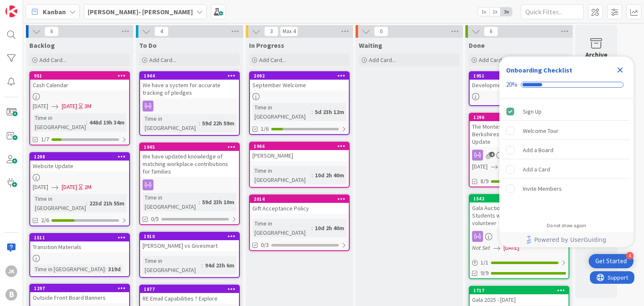 The height and width of the screenshot is (306, 644). I want to click on div: 10d 2h 40m, so click(329, 176).